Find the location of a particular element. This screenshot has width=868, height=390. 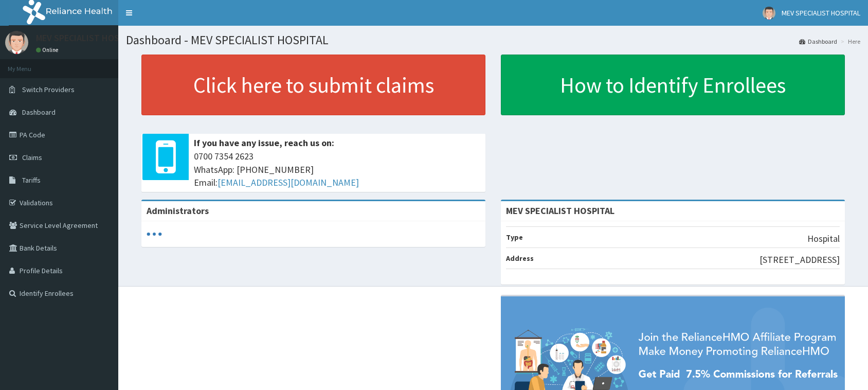

span: MEV SPECIALIST HOSPITAL is located at coordinates (821, 13).